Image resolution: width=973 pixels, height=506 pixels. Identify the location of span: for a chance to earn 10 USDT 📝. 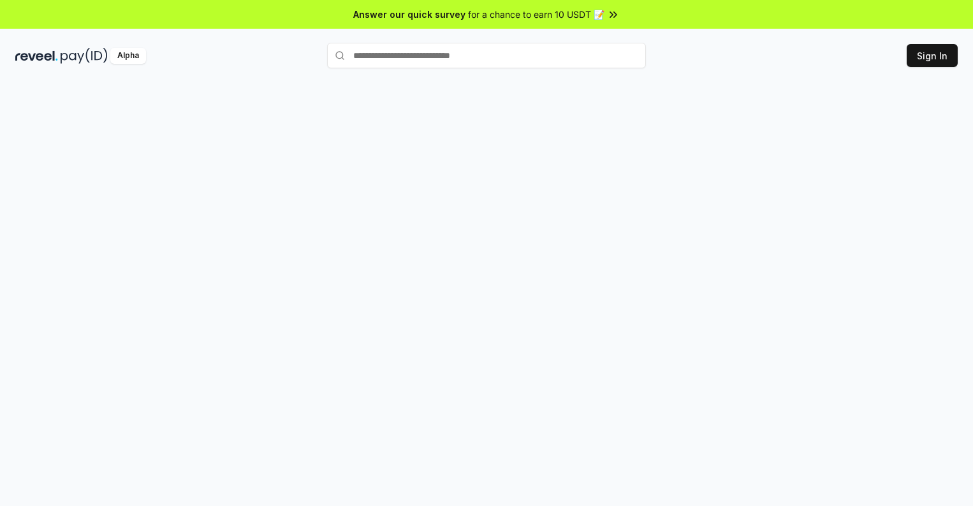
(536, 14).